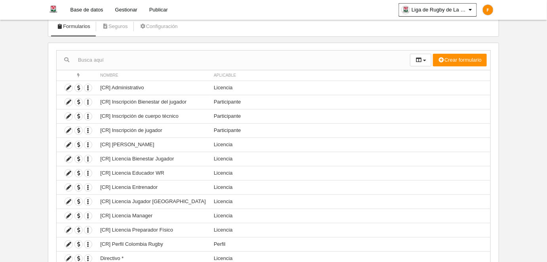 The width and height of the screenshot is (547, 262). Describe the element at coordinates (115, 27) in the screenshot. I see `a: Seguros` at that location.